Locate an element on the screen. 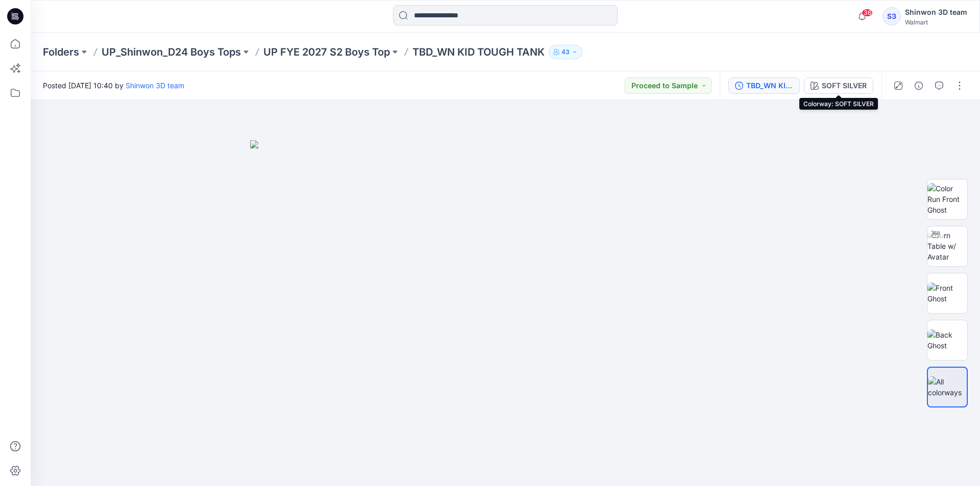 The image size is (980, 486). img: Turn Table w/ Avatar is located at coordinates (947, 246).